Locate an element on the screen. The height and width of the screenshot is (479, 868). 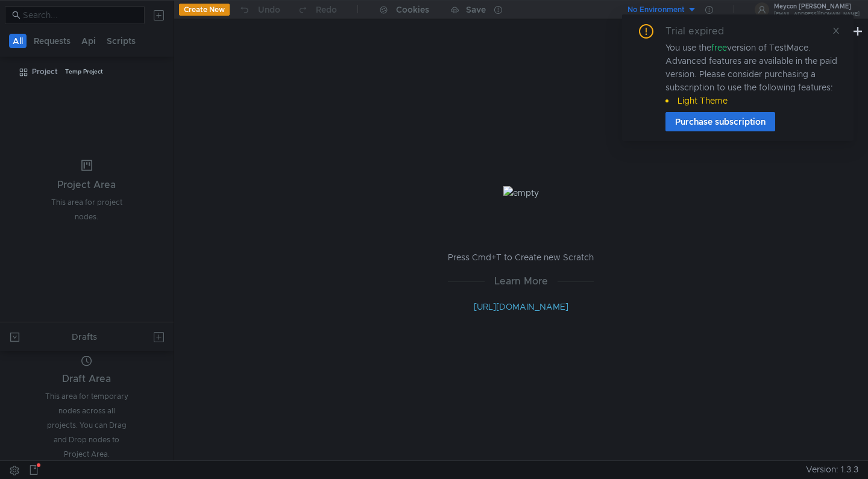
button: Scripts is located at coordinates (121, 41).